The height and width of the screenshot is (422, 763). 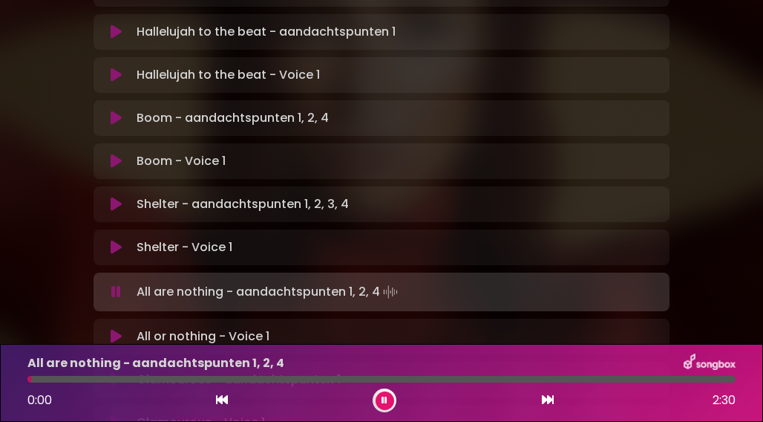 What do you see at coordinates (39, 399) in the screenshot?
I see `span: 0:00` at bounding box center [39, 399].